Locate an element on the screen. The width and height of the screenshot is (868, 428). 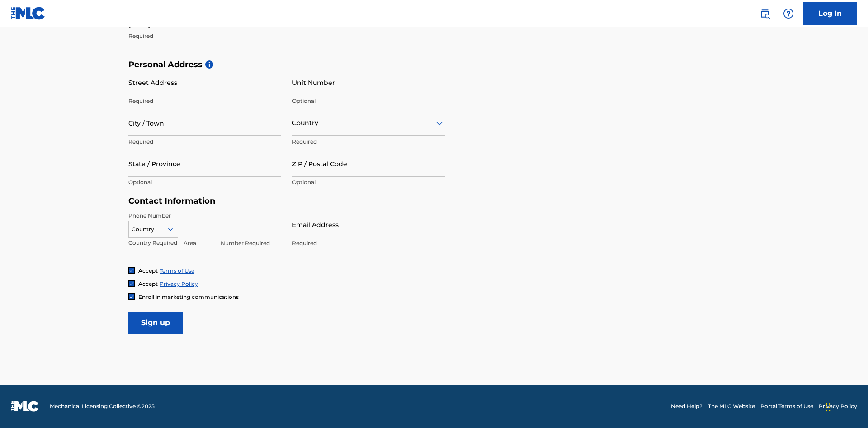
p: Number Required is located at coordinates (250, 243).